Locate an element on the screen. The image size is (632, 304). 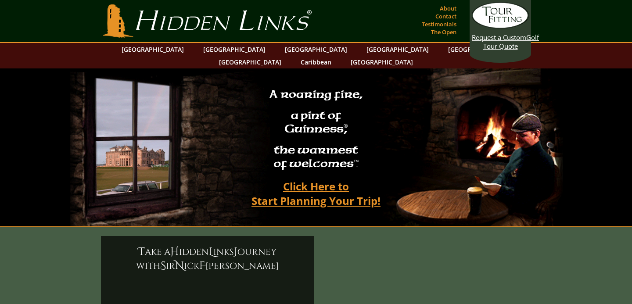
span: J is located at coordinates (236, 252).